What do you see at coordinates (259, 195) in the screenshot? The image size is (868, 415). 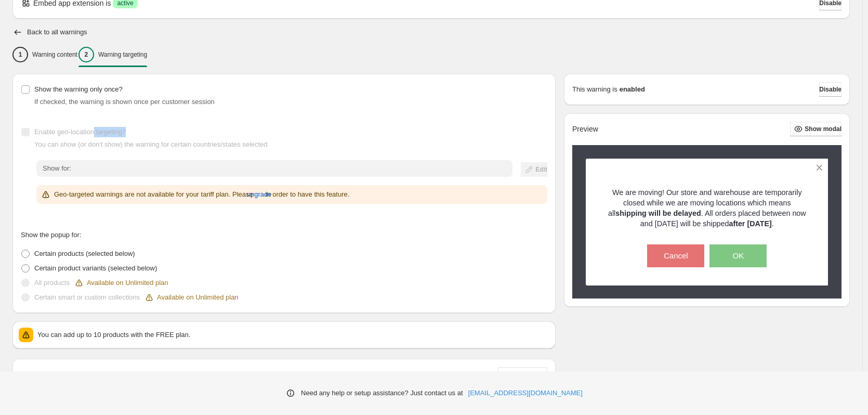 I see `span: upgrade` at bounding box center [259, 195].